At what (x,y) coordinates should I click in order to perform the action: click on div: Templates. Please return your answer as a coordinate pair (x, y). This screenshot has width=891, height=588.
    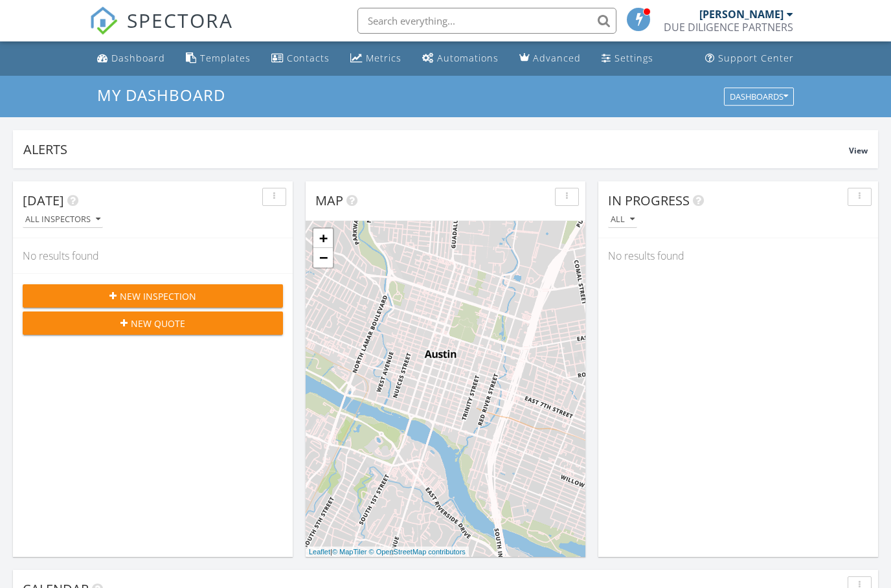
    Looking at the image, I should click on (225, 57).